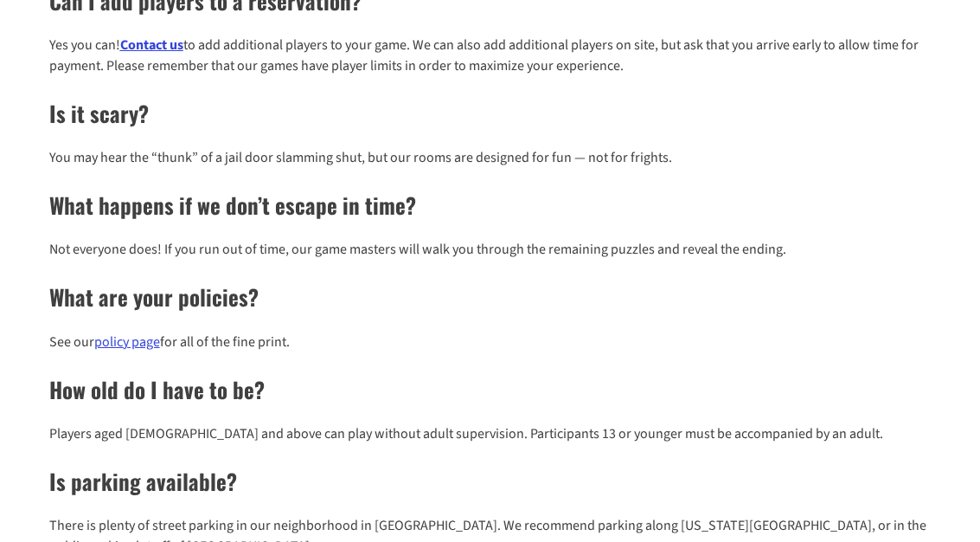 The height and width of the screenshot is (542, 980). I want to click on p: Not everyone does! If you run out of time, our game masters will walk you through the remaining p..., so click(490, 250).